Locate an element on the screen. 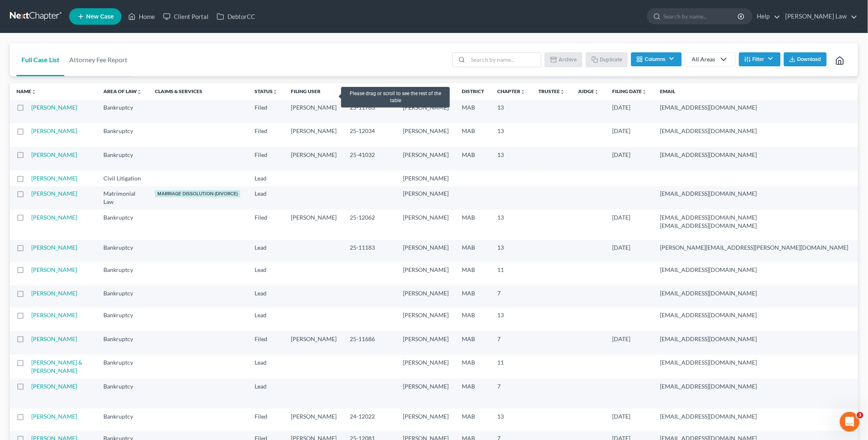  td: Civil Litigation is located at coordinates (123, 178).